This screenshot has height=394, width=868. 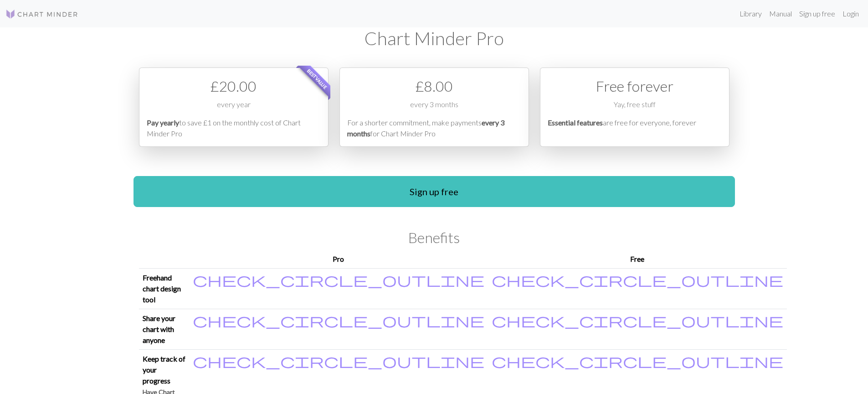 What do you see at coordinates (434, 86) in the screenshot?
I see `div: £ 8.00` at bounding box center [434, 86].